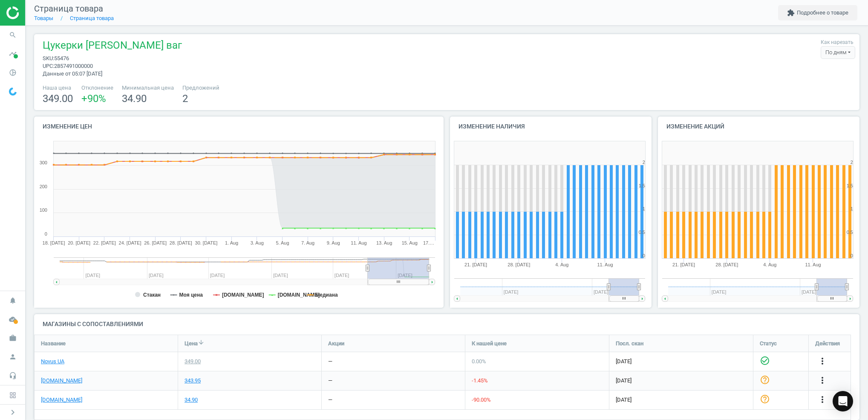 This screenshot has width=868, height=420. I want to click on text: 300, so click(44, 163).